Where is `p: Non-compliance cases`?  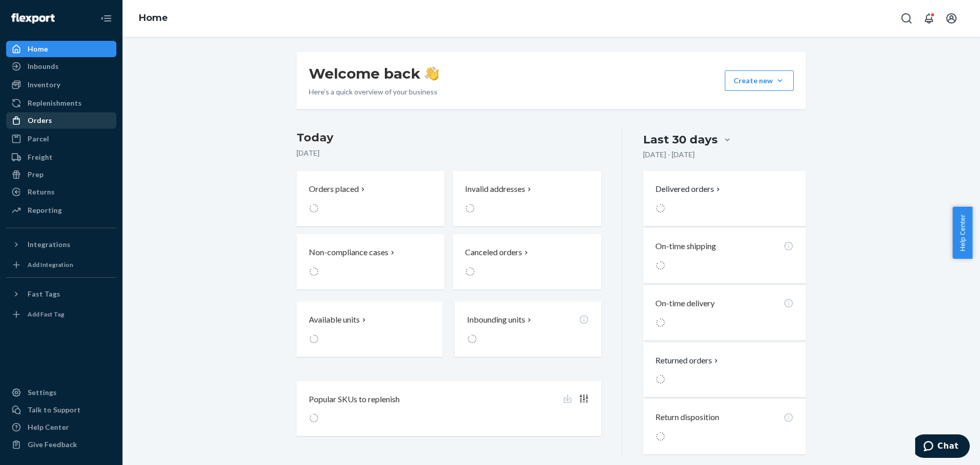
p: Non-compliance cases is located at coordinates (348, 253).